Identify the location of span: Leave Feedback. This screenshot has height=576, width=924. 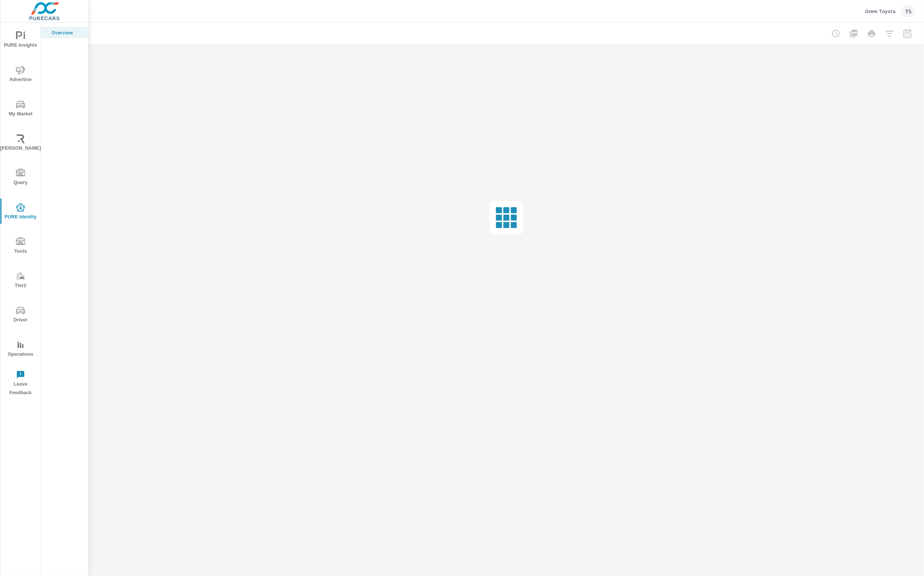
(21, 383).